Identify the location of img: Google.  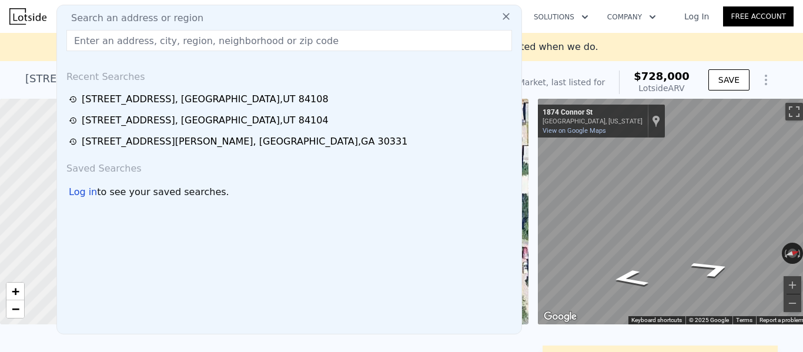
(560, 317).